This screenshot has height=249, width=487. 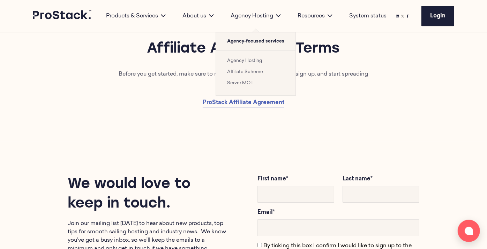 I want to click on input: By ticking this box I confirm I would like to sign up to the Prostack’s newsletter. For informati..., so click(x=259, y=245).